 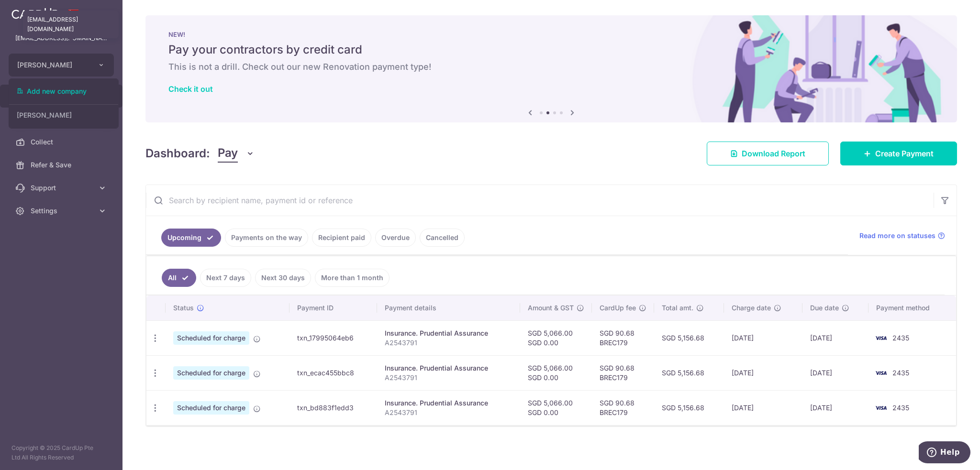 I want to click on span: Download Report, so click(x=773, y=153).